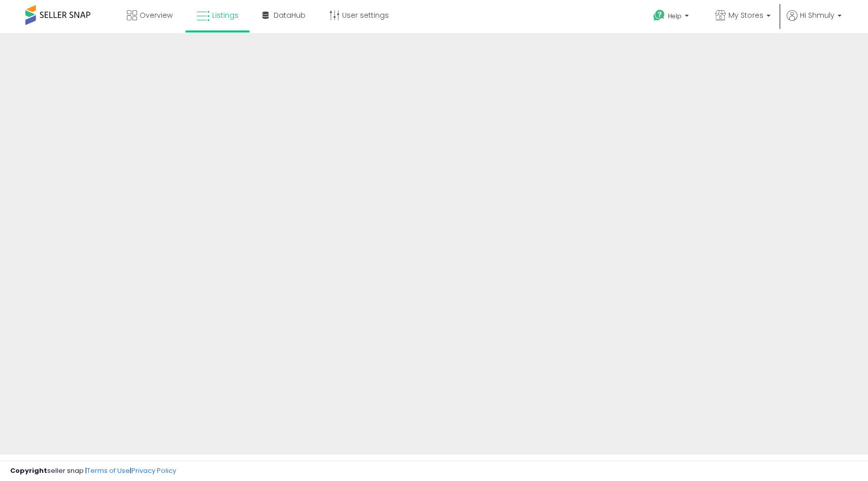 This screenshot has width=868, height=481. I want to click on span: My Stores, so click(746, 15).